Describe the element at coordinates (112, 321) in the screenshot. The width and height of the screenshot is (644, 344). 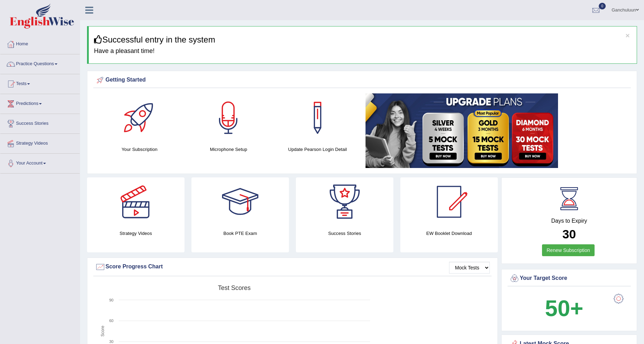
I see `text: 60` at that location.